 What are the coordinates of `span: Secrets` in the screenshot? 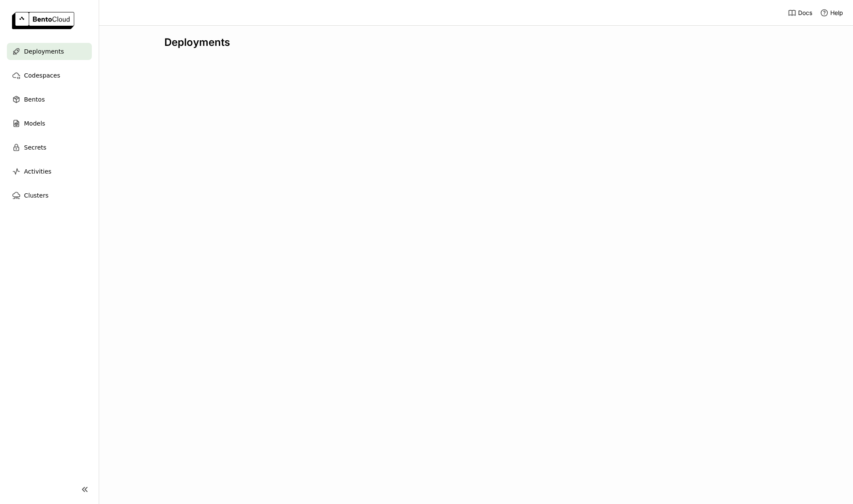 It's located at (35, 147).